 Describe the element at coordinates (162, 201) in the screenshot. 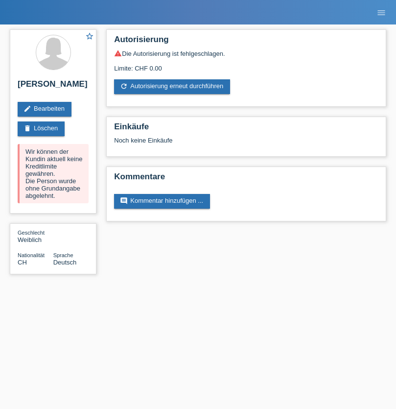

I see `a: commentKommentar hinzufügen ...` at that location.